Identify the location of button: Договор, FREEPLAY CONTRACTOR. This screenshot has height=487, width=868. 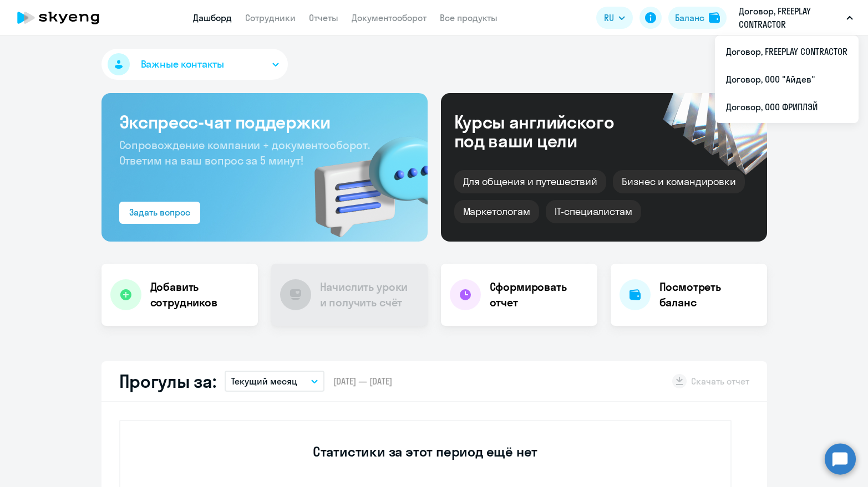
(796, 18).